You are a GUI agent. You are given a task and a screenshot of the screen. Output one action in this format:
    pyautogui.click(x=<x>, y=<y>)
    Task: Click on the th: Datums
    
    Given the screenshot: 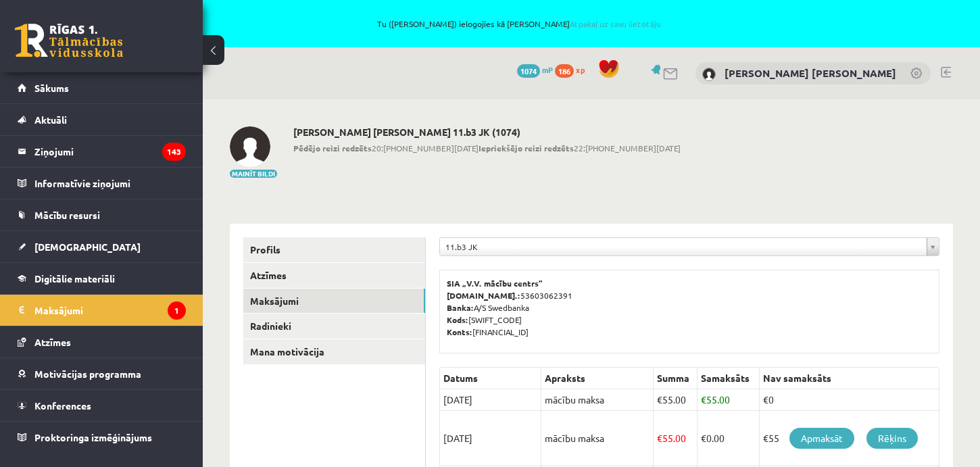 What is the action you would take?
    pyautogui.click(x=491, y=379)
    